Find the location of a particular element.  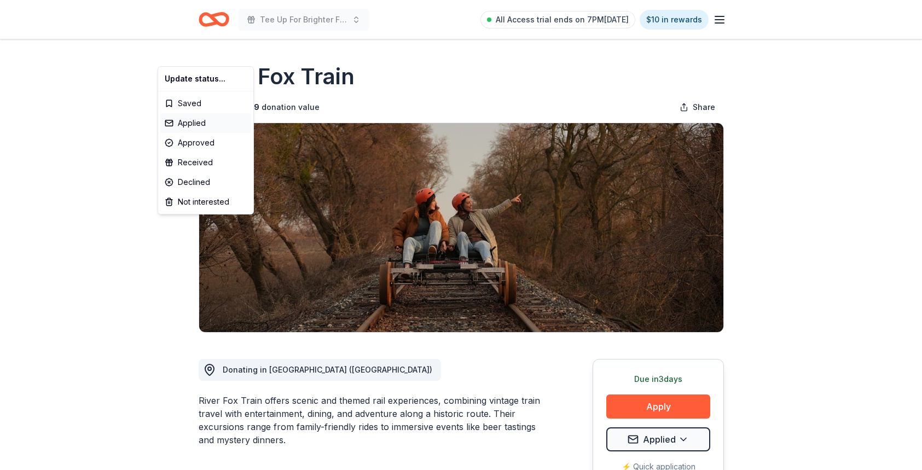

div: Saved is located at coordinates (206, 103).